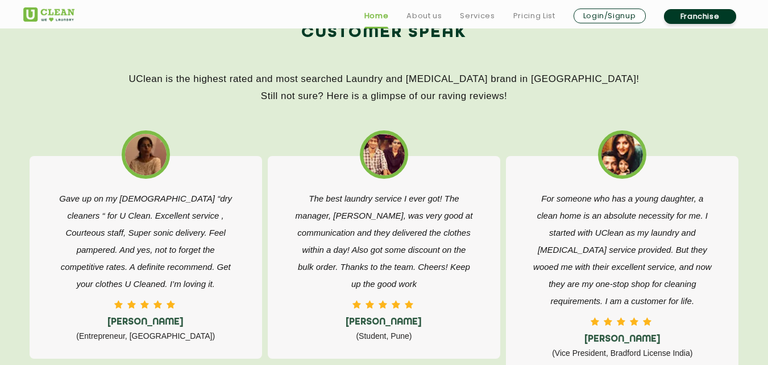  Describe the element at coordinates (424, 16) in the screenshot. I see `a: About us` at that location.